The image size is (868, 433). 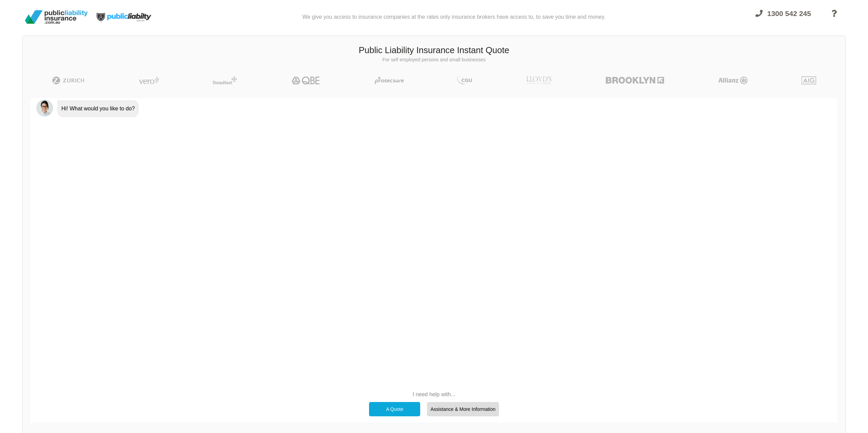 I want to click on img: AIG | Public Liability Insurance, so click(x=808, y=80).